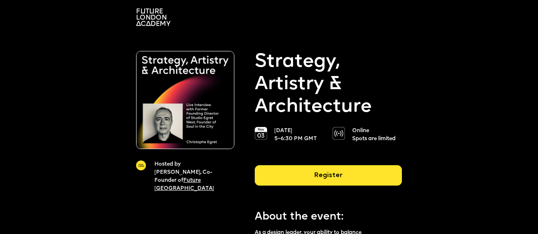 The width and height of the screenshot is (538, 234). What do you see at coordinates (328, 179) in the screenshot?
I see `a: Register` at bounding box center [328, 179].